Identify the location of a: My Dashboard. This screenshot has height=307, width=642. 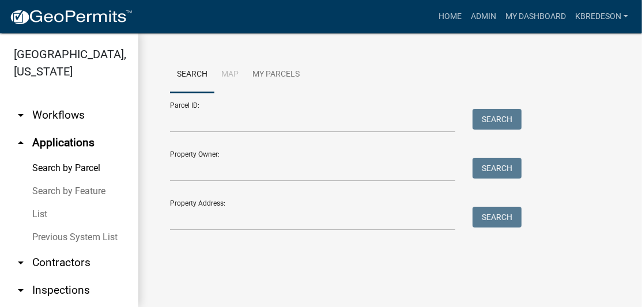
(536, 17).